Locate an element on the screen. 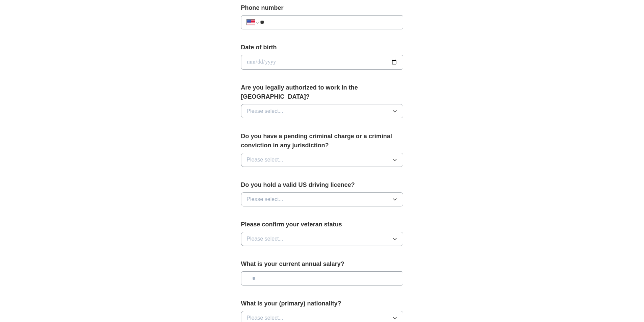 The width and height of the screenshot is (644, 322). label: Please confirm your veteran status is located at coordinates (322, 225).